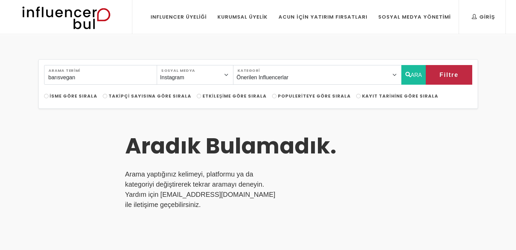  What do you see at coordinates (100, 75) in the screenshot?
I see `input: Search..` at bounding box center [100, 75].